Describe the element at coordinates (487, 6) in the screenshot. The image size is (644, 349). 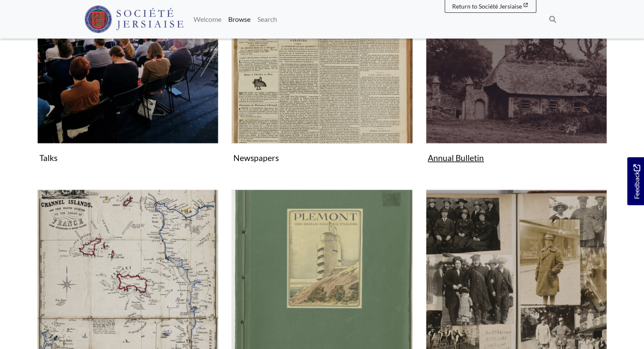
I see `span: Return to Société Jersiaise` at that location.